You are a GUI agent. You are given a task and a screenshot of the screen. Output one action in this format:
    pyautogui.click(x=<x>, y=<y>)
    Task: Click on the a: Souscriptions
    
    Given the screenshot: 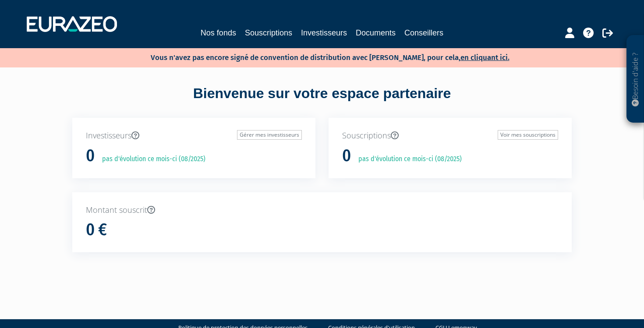 What is the action you would take?
    pyautogui.click(x=269, y=33)
    